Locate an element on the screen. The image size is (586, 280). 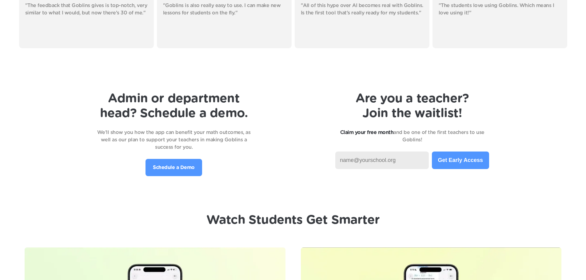
p: "The students love using Goblins. Which means I love using it!" is located at coordinates (500, 9).